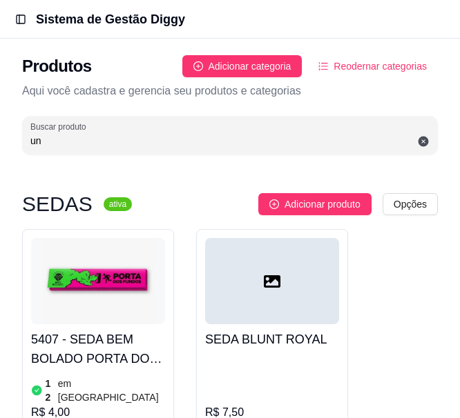  Describe the element at coordinates (410, 204) in the screenshot. I see `span: Opções` at that location.